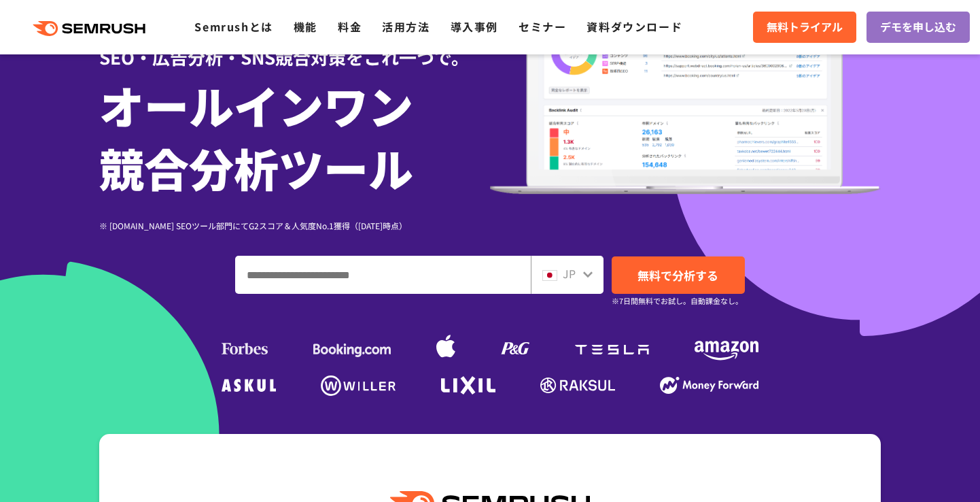 The image size is (980, 502). What do you see at coordinates (543, 27) in the screenshot?
I see `a: セミナー` at bounding box center [543, 27].